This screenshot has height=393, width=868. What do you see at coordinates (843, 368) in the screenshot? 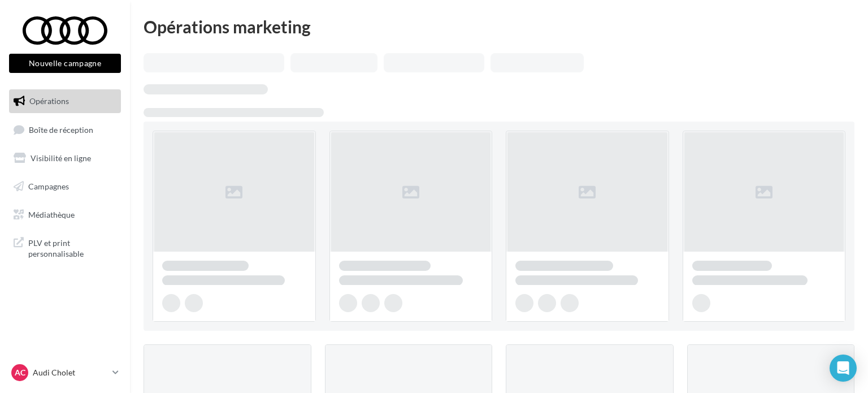
I see `div: Open Intercom Messenger` at bounding box center [843, 368].